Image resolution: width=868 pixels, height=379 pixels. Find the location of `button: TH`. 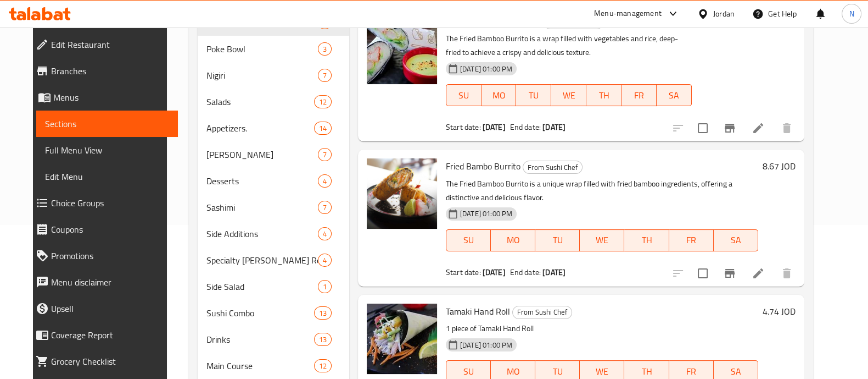

button: TH is located at coordinates (604, 95).